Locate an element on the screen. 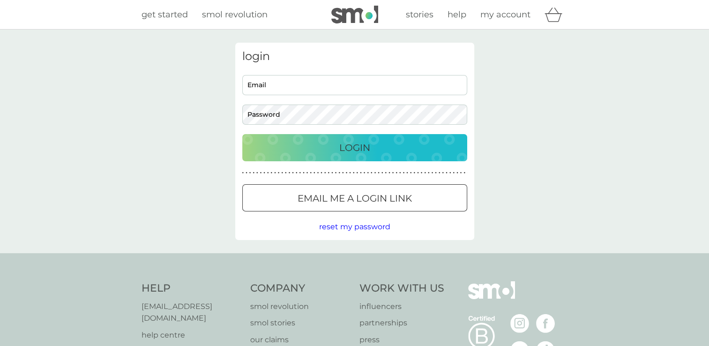 The width and height of the screenshot is (709, 346). a: partnerships is located at coordinates (402, 323).